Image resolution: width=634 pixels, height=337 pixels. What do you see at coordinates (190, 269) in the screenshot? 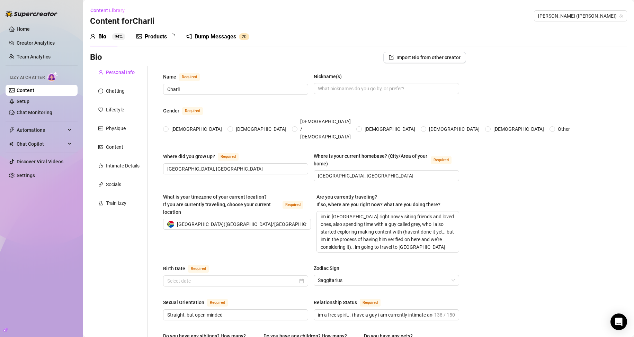
I see `label: Birth Date` at bounding box center [190, 269].